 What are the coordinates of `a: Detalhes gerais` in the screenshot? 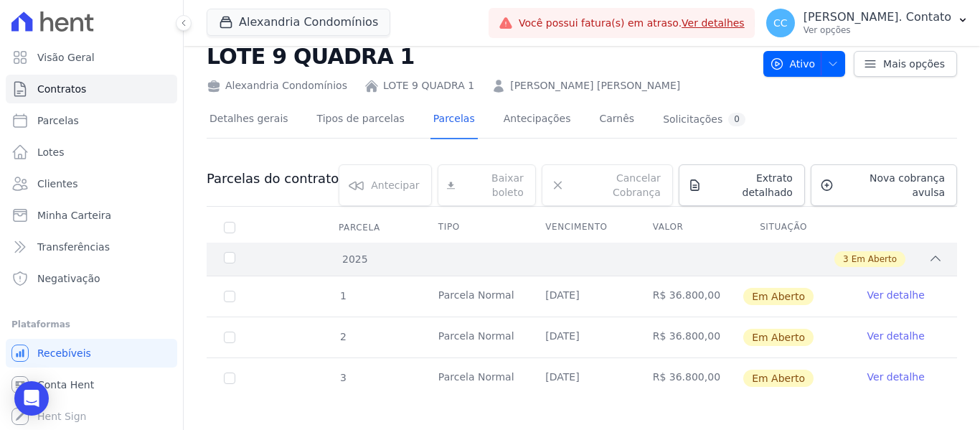 It's located at (249, 119).